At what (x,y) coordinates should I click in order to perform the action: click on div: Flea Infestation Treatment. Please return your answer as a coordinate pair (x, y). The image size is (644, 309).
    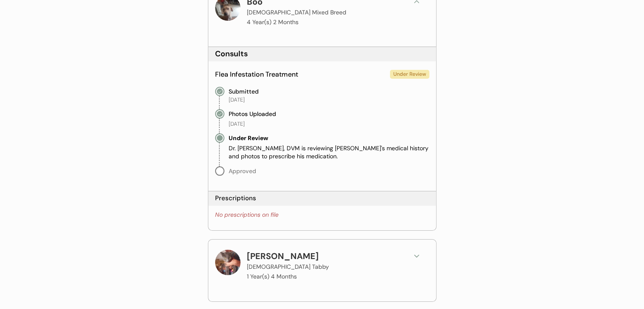
    Looking at the image, I should click on (257, 74).